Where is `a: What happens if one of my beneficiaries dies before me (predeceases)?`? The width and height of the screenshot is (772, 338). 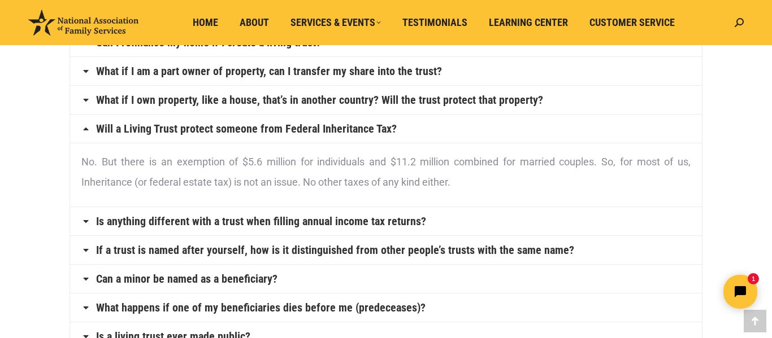
a: What happens if one of my beneficiaries dies before me (predeceases)? is located at coordinates (260, 308).